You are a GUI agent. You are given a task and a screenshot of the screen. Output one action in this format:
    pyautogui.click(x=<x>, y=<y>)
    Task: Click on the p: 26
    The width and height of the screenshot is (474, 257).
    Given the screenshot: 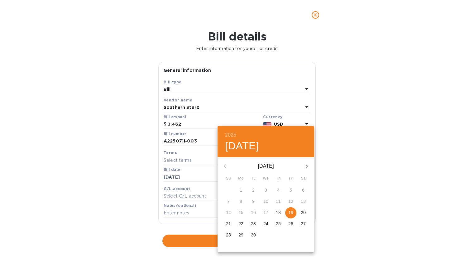 What is the action you would take?
    pyautogui.click(x=291, y=224)
    